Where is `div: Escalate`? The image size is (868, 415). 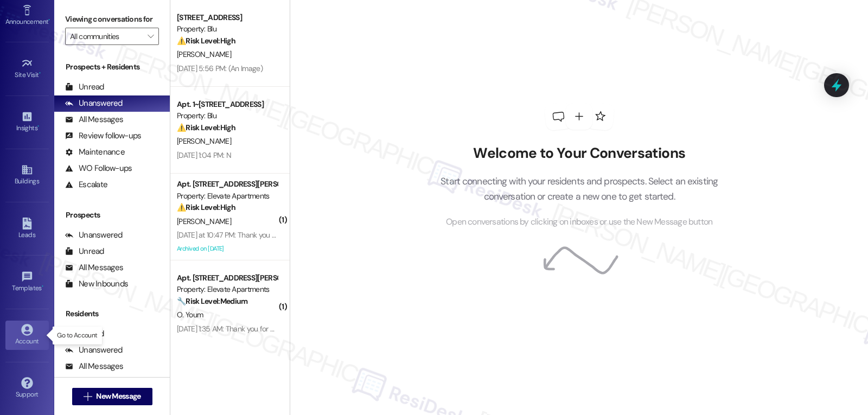 div: Escalate is located at coordinates (86, 184).